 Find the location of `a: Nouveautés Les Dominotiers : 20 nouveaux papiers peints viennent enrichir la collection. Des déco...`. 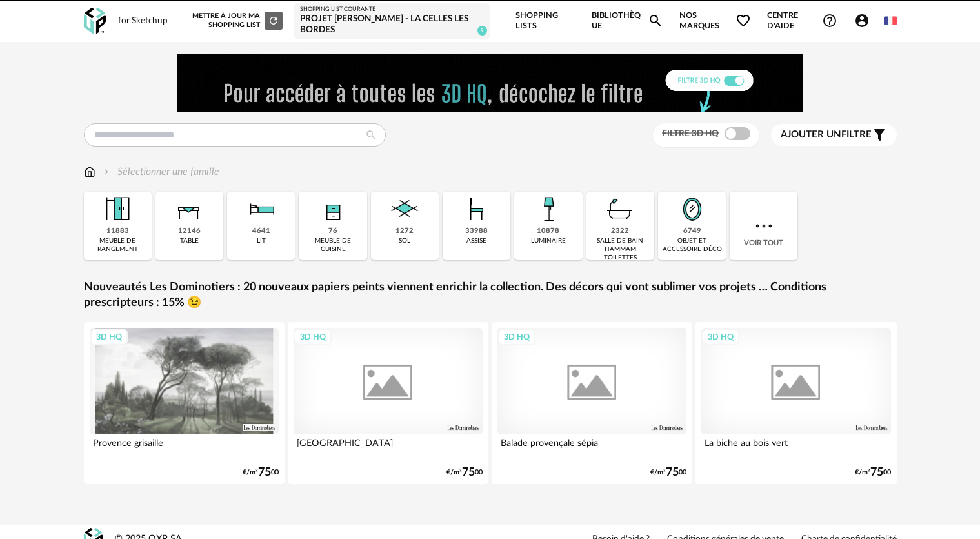

a: Nouveautés Les Dominotiers : 20 nouveaux papiers peints viennent enrichir la collection. Des déco... is located at coordinates (490, 295).